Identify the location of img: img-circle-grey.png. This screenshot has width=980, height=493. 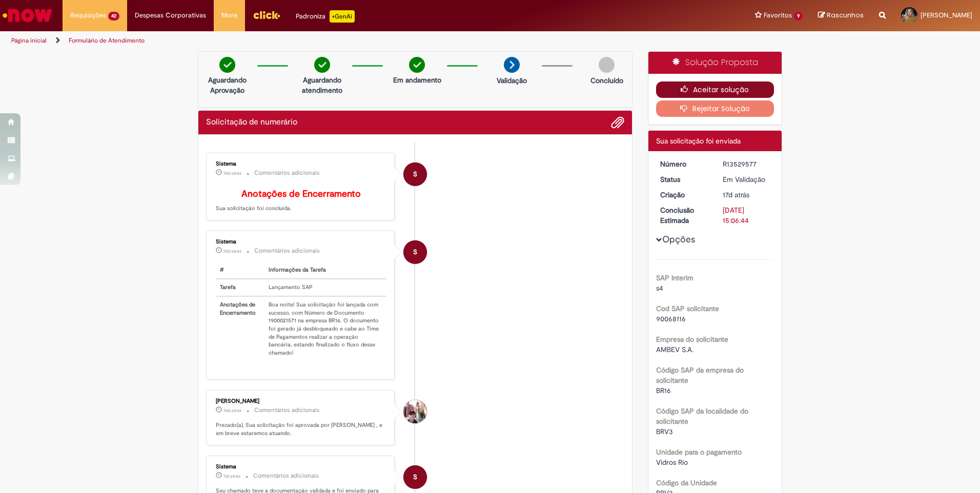
(606, 65).